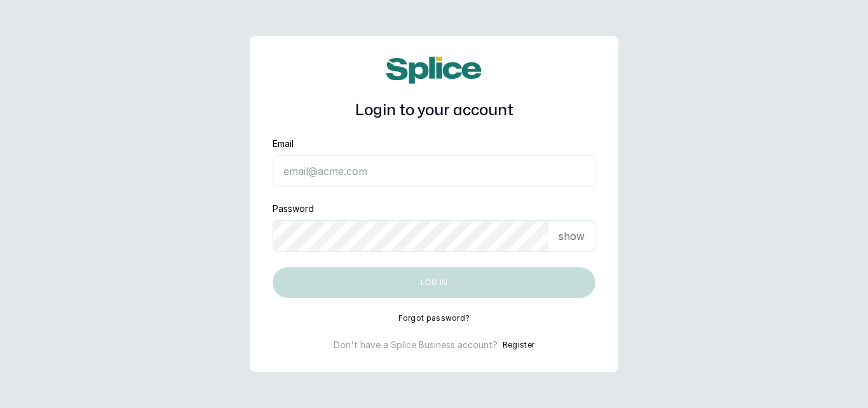  Describe the element at coordinates (434, 171) in the screenshot. I see `input: email@acme.com` at that location.